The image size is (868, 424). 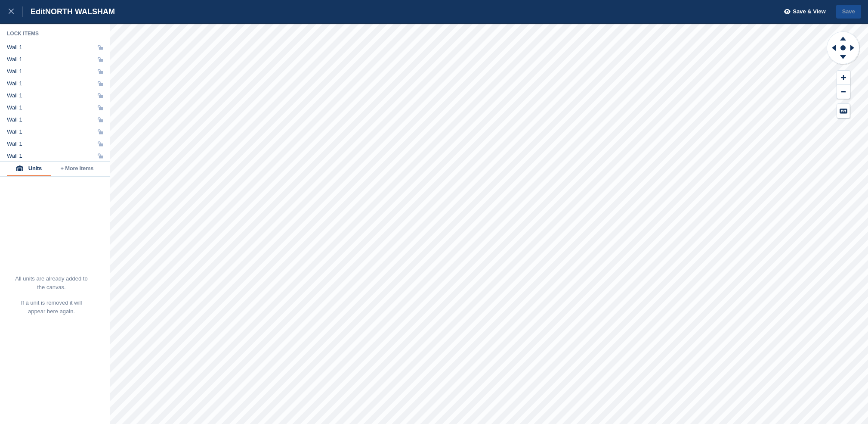 I want to click on button: Save & View, so click(x=802, y=12).